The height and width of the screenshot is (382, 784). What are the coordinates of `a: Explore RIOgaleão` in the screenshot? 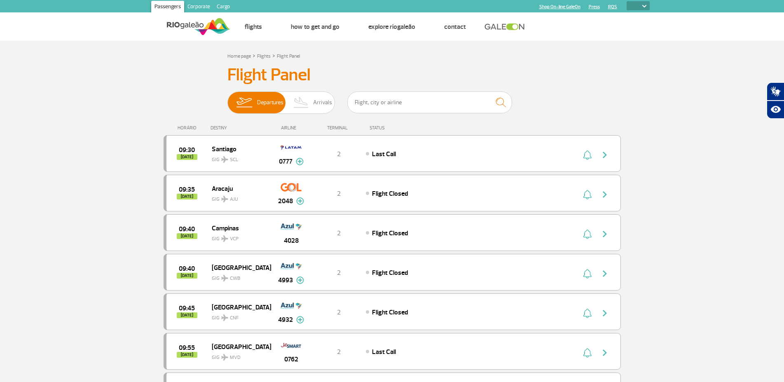 It's located at (392, 27).